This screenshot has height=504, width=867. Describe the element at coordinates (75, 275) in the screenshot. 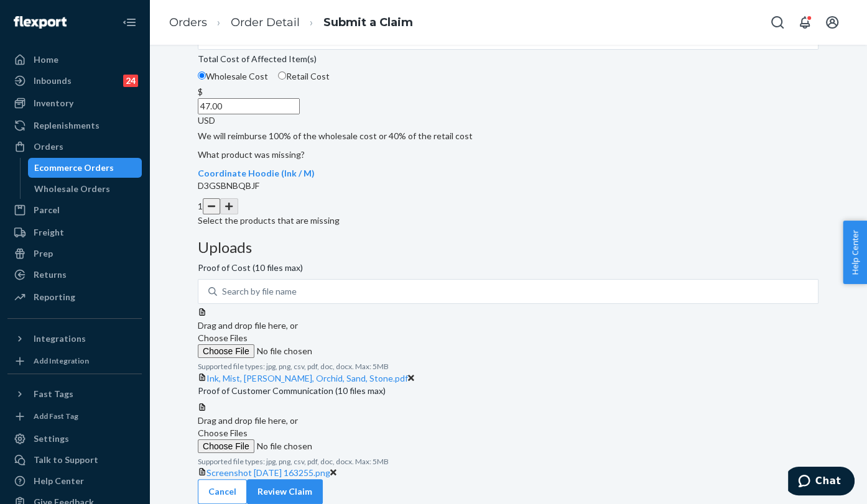

I see `a: Returns` at that location.